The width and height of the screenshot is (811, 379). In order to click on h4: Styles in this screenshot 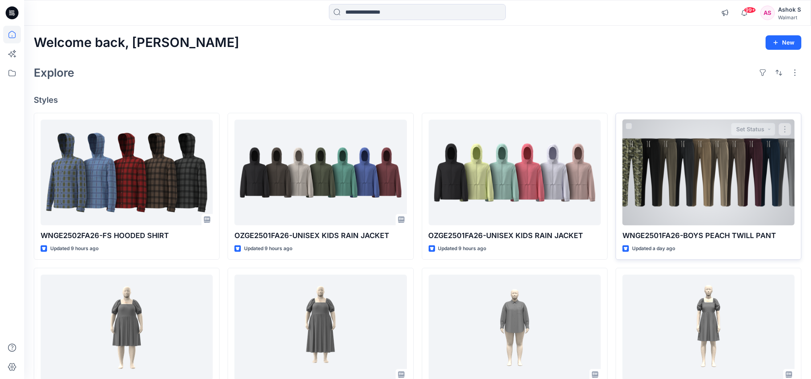, I will do `click(417, 100)`.